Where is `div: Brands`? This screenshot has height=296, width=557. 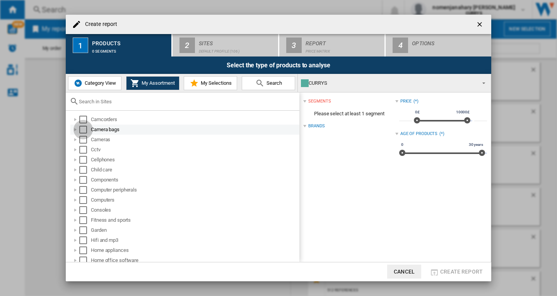
div: Brands is located at coordinates (317, 126).